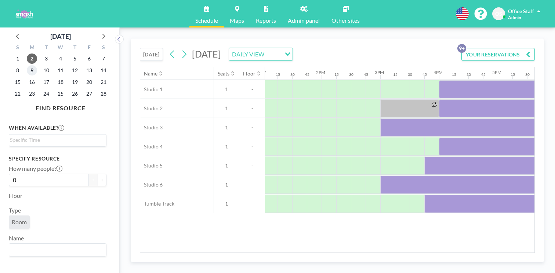 The image size is (555, 273). What do you see at coordinates (75, 70) in the screenshot?
I see `span: Thursday, February 12, 2026` at bounding box center [75, 70].